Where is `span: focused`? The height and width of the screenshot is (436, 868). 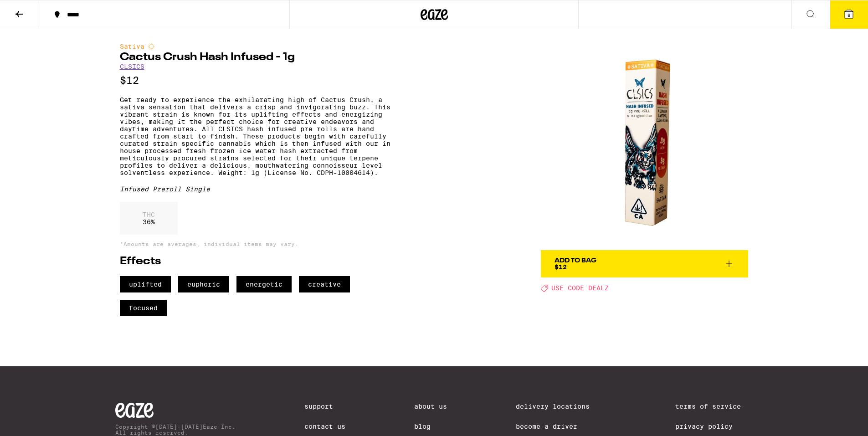 span: focused is located at coordinates (143, 308).